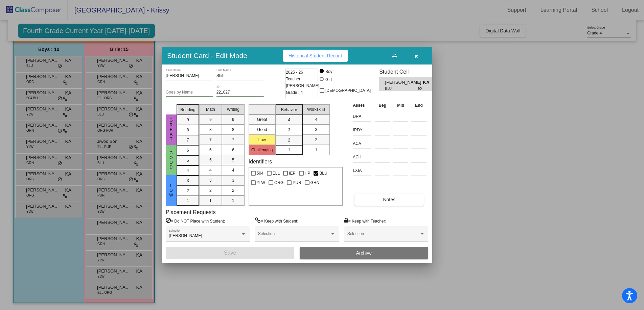 Image resolution: width=644 pixels, height=310 pixels. What do you see at coordinates (230, 253) in the screenshot?
I see `button: Save` at bounding box center [230, 253].